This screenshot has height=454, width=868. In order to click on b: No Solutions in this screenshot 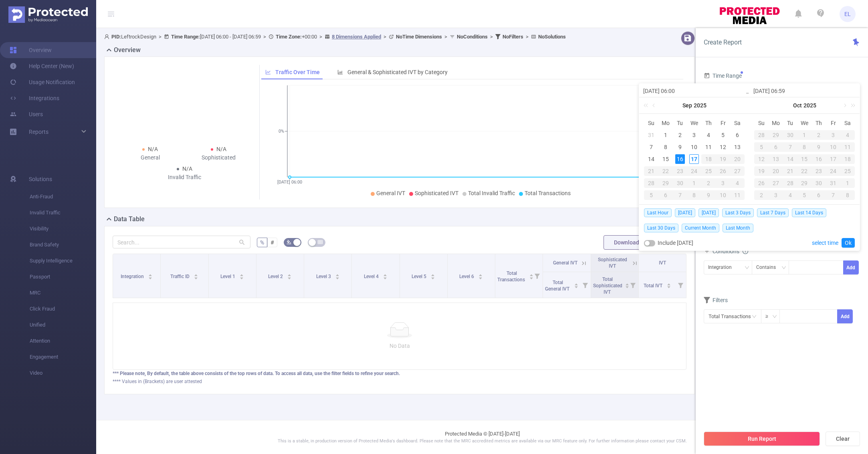, I will do `click(552, 36)`.